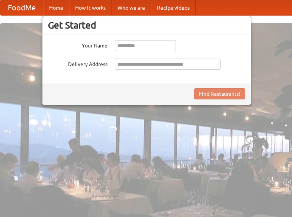 The image size is (292, 217). Describe the element at coordinates (78, 63) in the screenshot. I see `label: Delivery Address` at that location.